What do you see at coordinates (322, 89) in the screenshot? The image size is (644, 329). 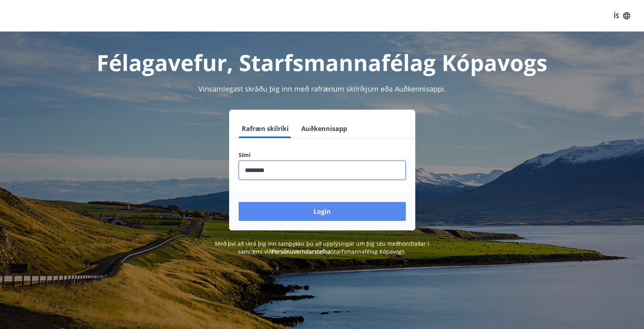 I see `span: Vinsamlegast skráðu þig inn með rafrænum skilríkjum eða Auðkennisappi.` at bounding box center [322, 89].